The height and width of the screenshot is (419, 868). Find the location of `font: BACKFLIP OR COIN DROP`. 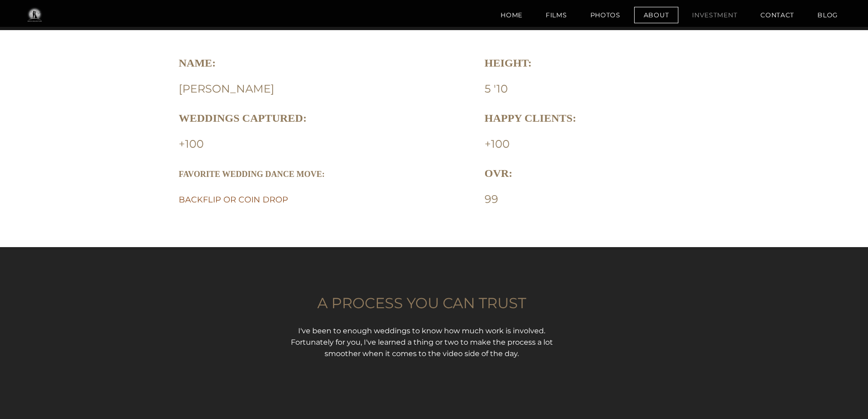

font: BACKFLIP OR COIN DROP is located at coordinates (233, 200).